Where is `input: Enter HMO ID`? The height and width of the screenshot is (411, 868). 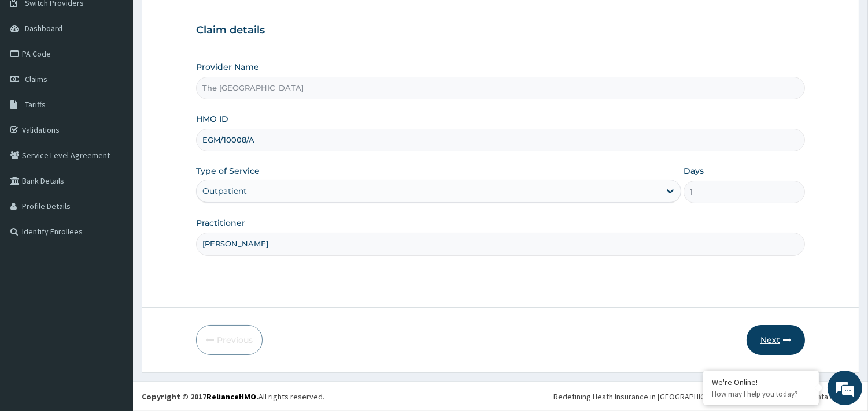 input: Enter HMO ID is located at coordinates (500, 140).